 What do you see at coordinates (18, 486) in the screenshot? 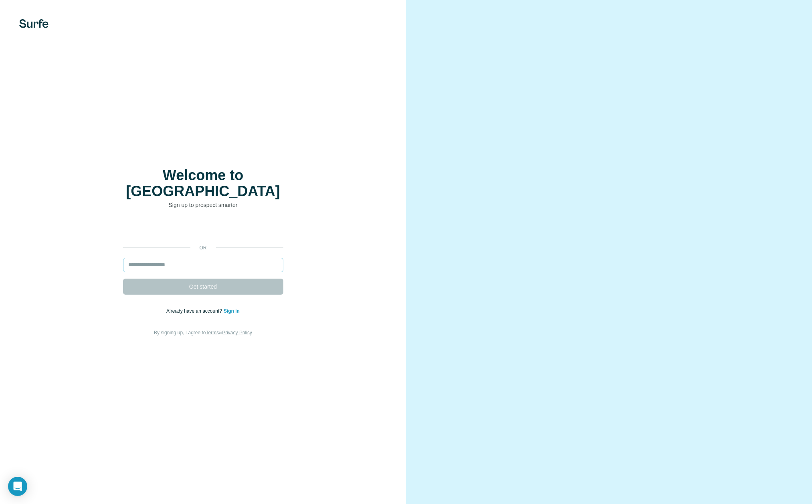
I see `div: Open Intercom Messenger` at bounding box center [18, 486].